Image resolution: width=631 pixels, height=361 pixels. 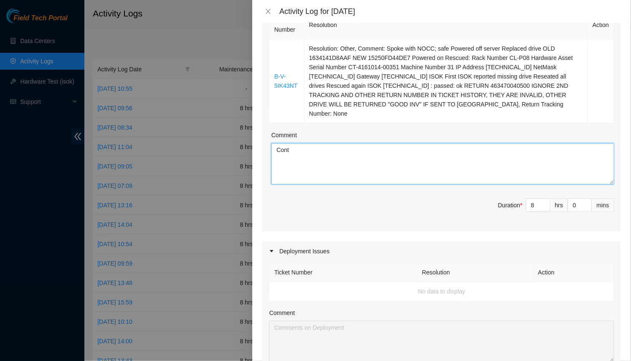 I want to click on td: Resolution: Other, Comment: Spoke with NOCC; safe Powered off server Replaced drive OLD 1634141D8..., so click(x=447, y=81).